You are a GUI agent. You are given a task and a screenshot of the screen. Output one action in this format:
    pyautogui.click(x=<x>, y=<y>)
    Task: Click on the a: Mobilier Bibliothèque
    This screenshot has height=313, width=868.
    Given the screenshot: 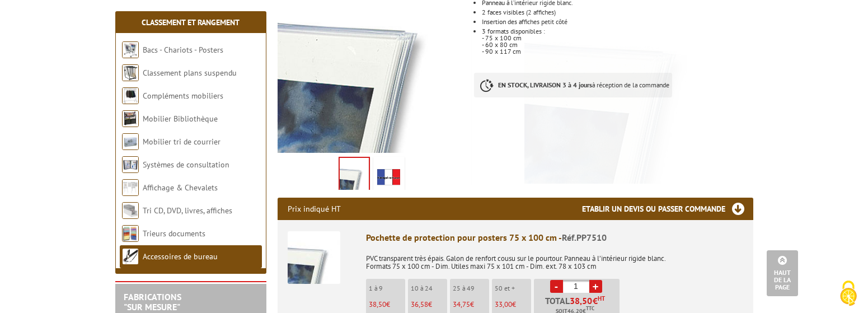 What is the action you would take?
    pyautogui.click(x=180, y=119)
    